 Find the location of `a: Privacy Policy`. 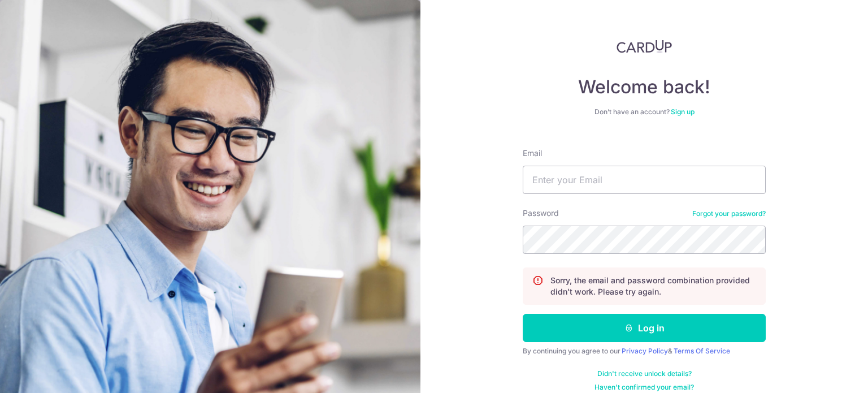

a: Privacy Policy is located at coordinates (645, 351).